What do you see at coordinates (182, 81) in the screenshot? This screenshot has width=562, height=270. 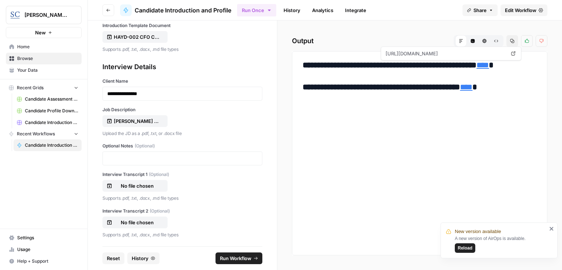 I see `label: Client Name` at bounding box center [182, 81].